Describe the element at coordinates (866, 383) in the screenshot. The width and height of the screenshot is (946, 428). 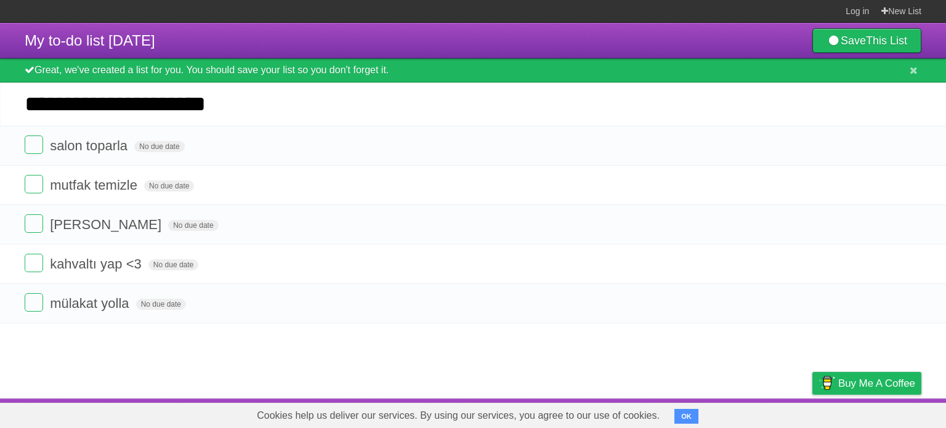
I see `a: Buy me a coffee` at that location.